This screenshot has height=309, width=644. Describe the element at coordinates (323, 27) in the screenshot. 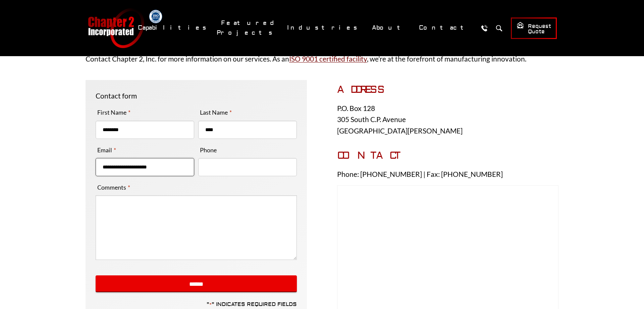

I see `a: Industries` at that location.